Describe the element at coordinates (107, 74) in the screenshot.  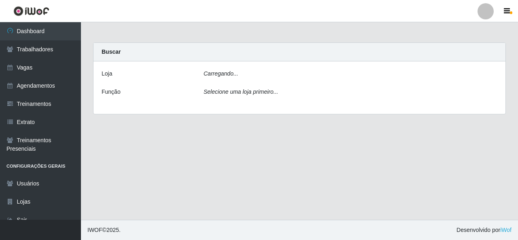
I see `label: Loja` at that location.